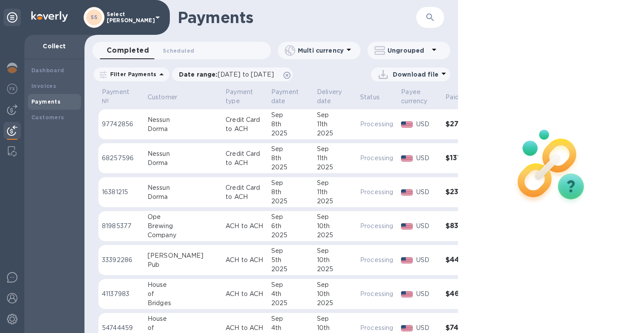 This screenshot has height=333, width=644. I want to click on span: Completed, so click(127, 50).